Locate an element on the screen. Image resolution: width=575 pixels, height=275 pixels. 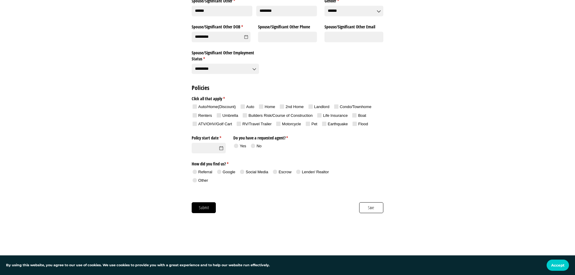
input: First is located at coordinates (222, 11).